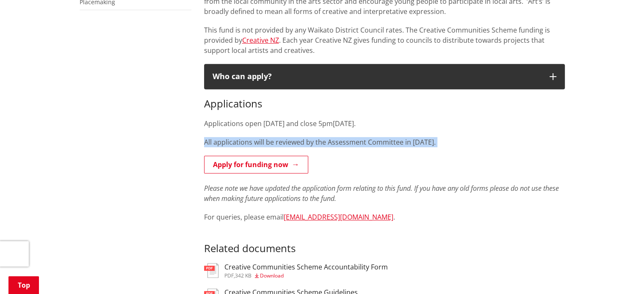 The height and width of the screenshot is (294, 644). What do you see at coordinates (306, 267) in the screenshot?
I see `h3: Creative Communities Scheme Accountability Form` at bounding box center [306, 267].